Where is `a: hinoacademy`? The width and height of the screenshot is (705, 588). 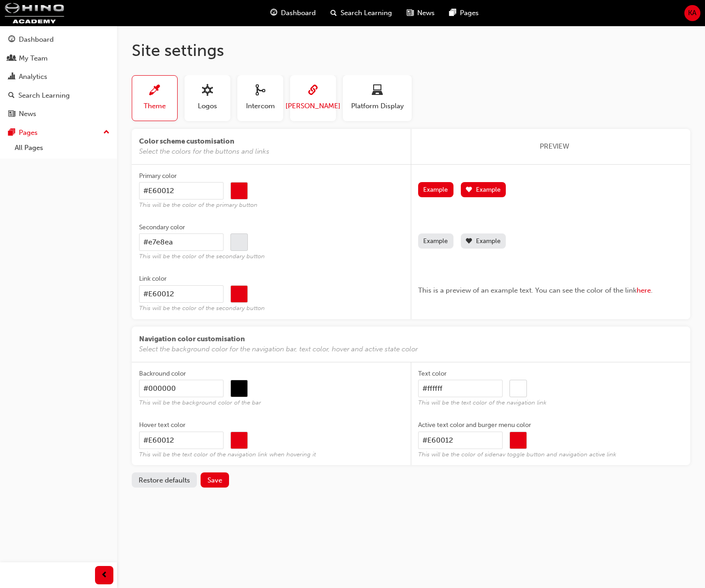 a: hinoacademy is located at coordinates (35, 13).